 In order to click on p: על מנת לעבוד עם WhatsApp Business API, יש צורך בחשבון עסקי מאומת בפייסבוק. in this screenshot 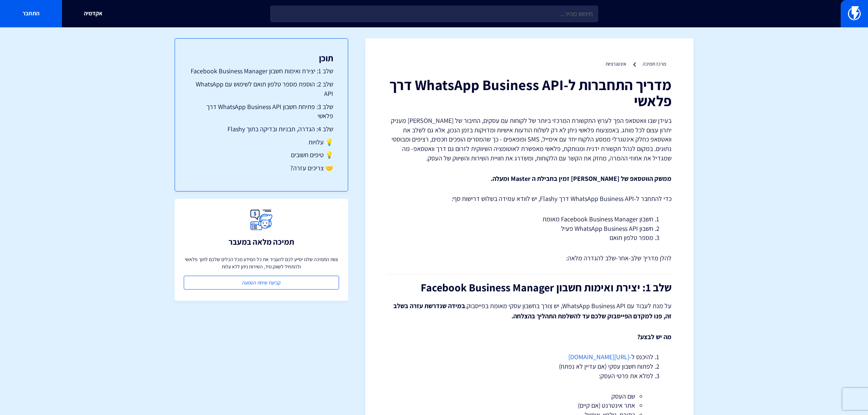, I will do `click(529, 311)`.